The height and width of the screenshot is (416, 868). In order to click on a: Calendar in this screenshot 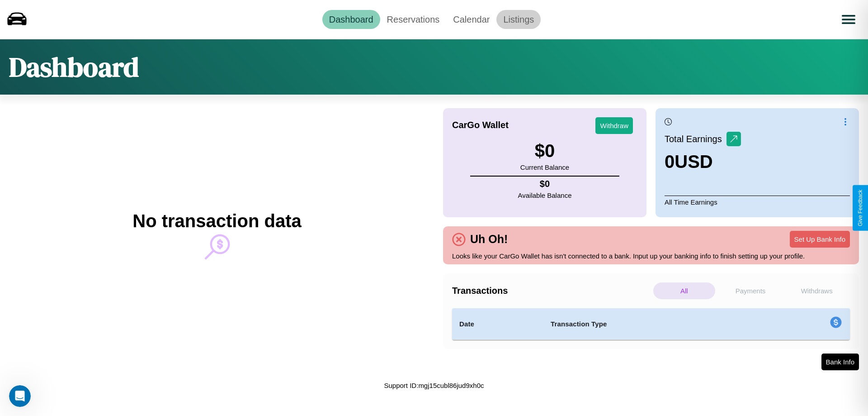, I will do `click(471, 19)`.